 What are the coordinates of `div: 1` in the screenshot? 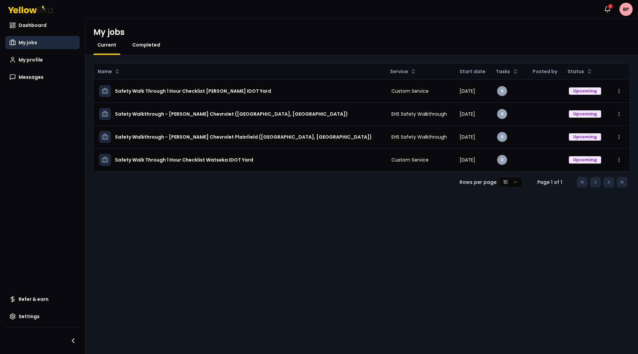 It's located at (611, 6).